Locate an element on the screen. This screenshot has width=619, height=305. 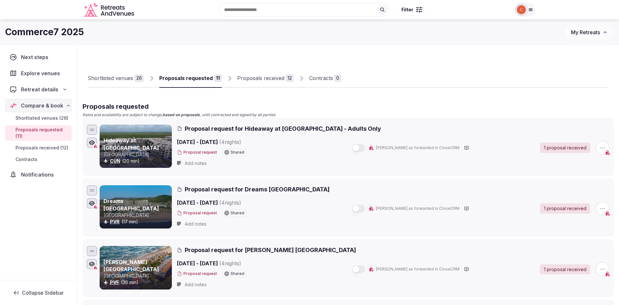
span: Proposals requested (11) is located at coordinates (42, 133).